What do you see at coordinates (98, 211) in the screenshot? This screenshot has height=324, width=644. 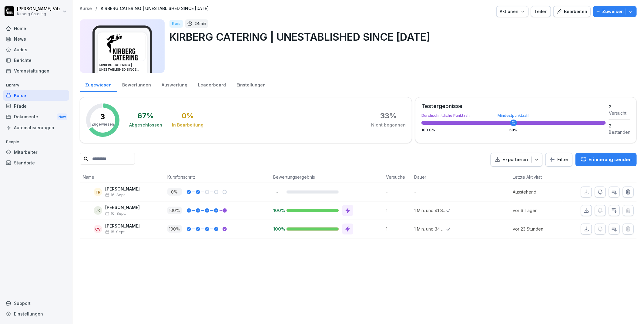 I see `div: JK` at bounding box center [98, 211].